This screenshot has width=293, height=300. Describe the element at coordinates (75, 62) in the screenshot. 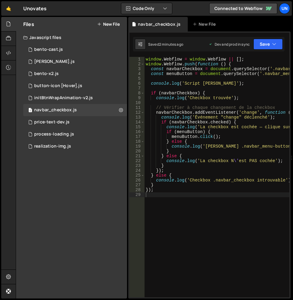

I see `div: 16819/46750.js` at that location.